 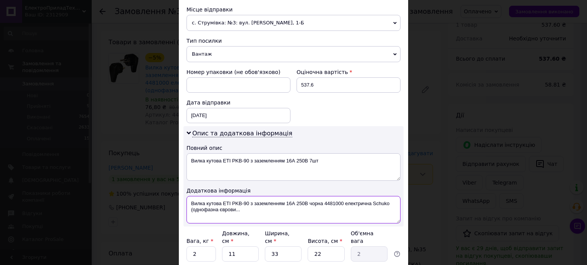 What do you see at coordinates (236, 238) in the screenshot?
I see `label: Довжина, см` at bounding box center [236, 238].